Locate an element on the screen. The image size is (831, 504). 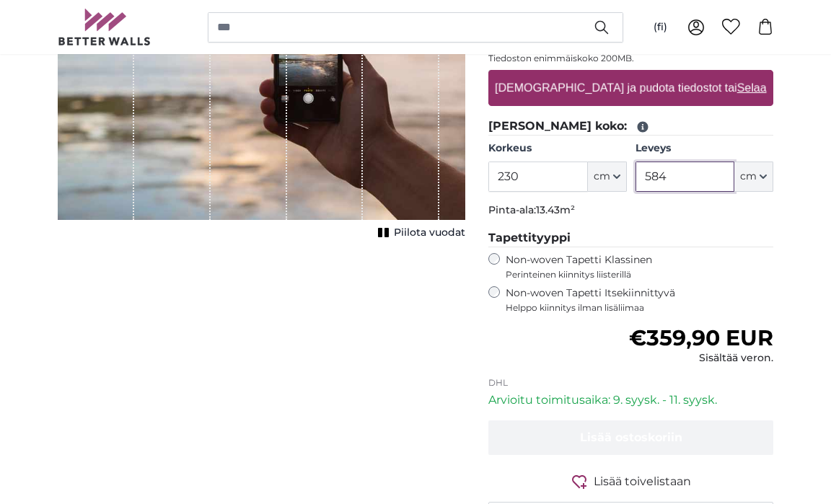
p: Tiedoston enimmäiskoko 200MB. is located at coordinates (630, 58).